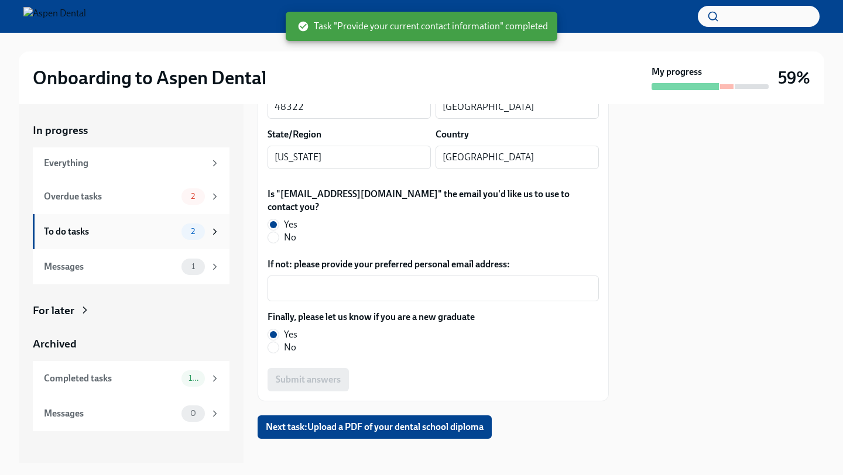  Describe the element at coordinates (53, 311) in the screenshot. I see `div: For later` at that location.